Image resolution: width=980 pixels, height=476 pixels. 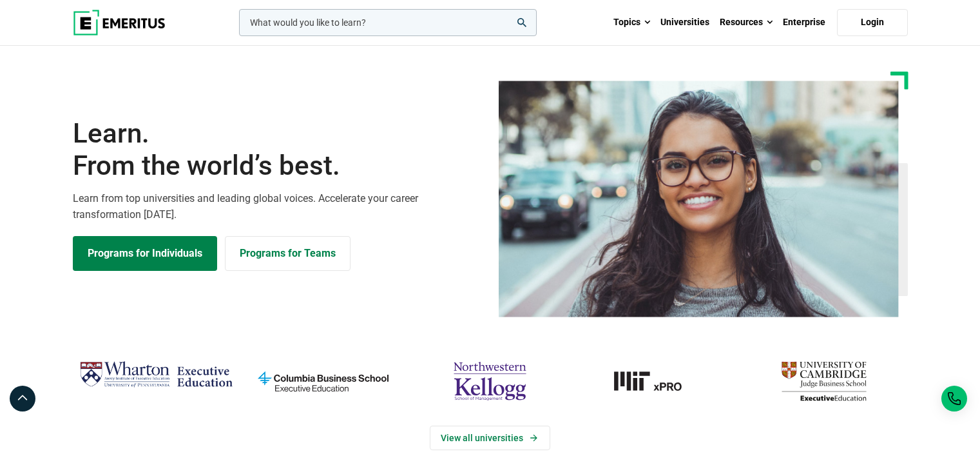 What do you see at coordinates (657, 381) in the screenshot?
I see `a: MIT-xPRO` at bounding box center [657, 381].